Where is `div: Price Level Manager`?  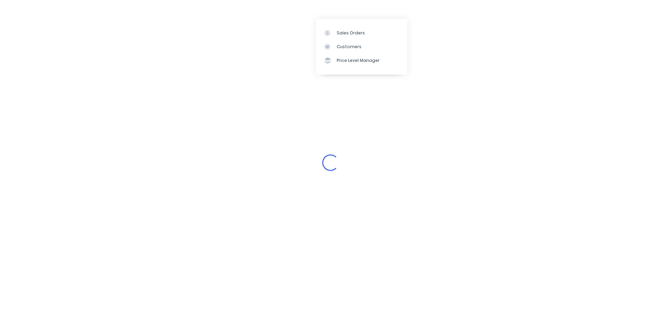 div: Price Level Manager is located at coordinates (358, 61).